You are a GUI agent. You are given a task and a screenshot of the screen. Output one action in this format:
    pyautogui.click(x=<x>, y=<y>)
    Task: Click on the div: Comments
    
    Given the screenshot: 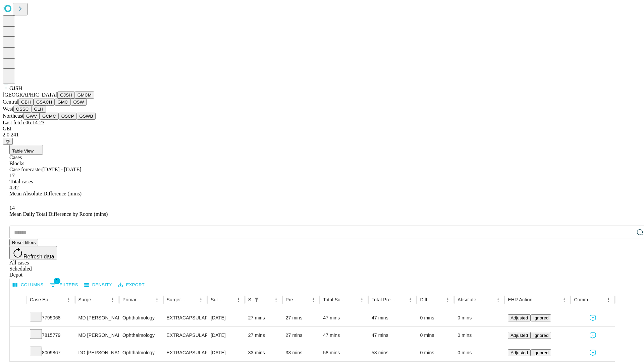 What is the action you would take?
    pyautogui.click(x=584, y=300)
    